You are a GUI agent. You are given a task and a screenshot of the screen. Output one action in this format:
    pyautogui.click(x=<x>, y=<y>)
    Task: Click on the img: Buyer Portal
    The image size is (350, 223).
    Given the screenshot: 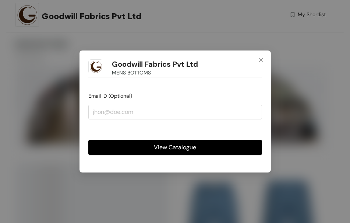 What is the action you would take?
    pyautogui.click(x=96, y=67)
    